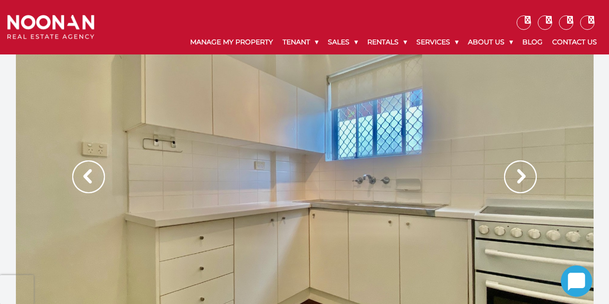 Image resolution: width=609 pixels, height=304 pixels. What do you see at coordinates (533, 42) in the screenshot?
I see `a: Blog` at bounding box center [533, 42].